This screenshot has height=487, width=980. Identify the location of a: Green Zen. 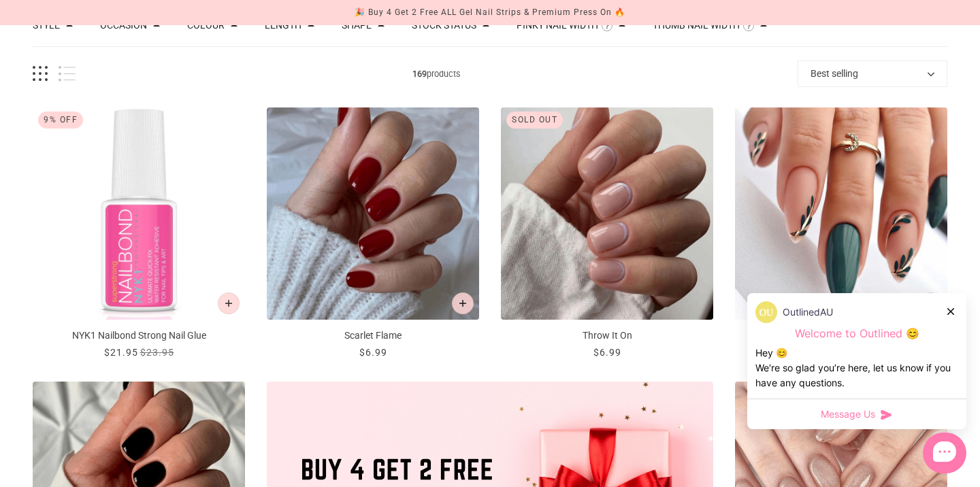
(841, 233).